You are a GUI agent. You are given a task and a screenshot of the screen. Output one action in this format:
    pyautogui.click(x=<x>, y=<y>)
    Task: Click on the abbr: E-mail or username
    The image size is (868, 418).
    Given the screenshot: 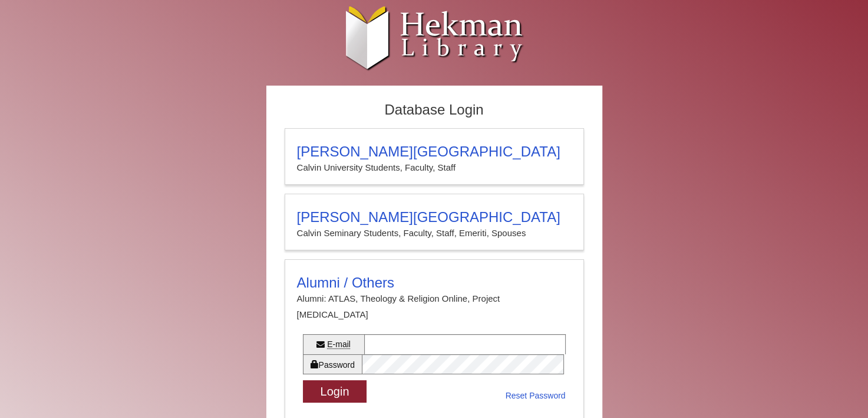 What is the action you would take?
    pyautogui.click(x=339, y=344)
    